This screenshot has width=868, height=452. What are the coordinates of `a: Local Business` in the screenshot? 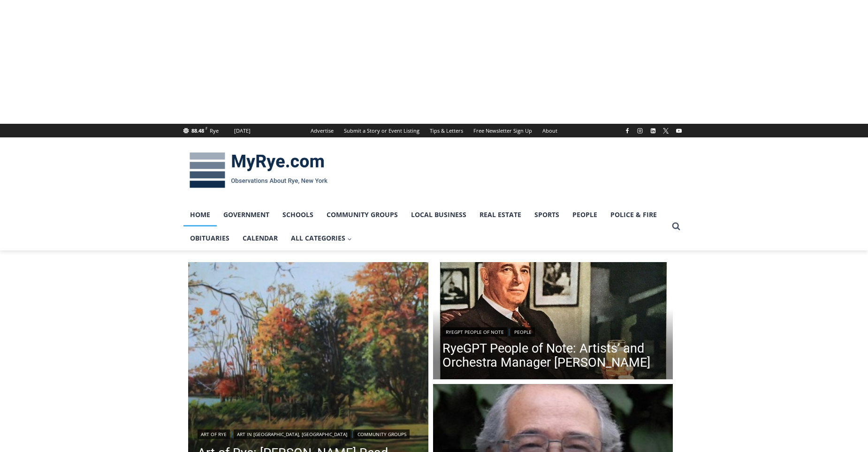 It's located at (439, 215).